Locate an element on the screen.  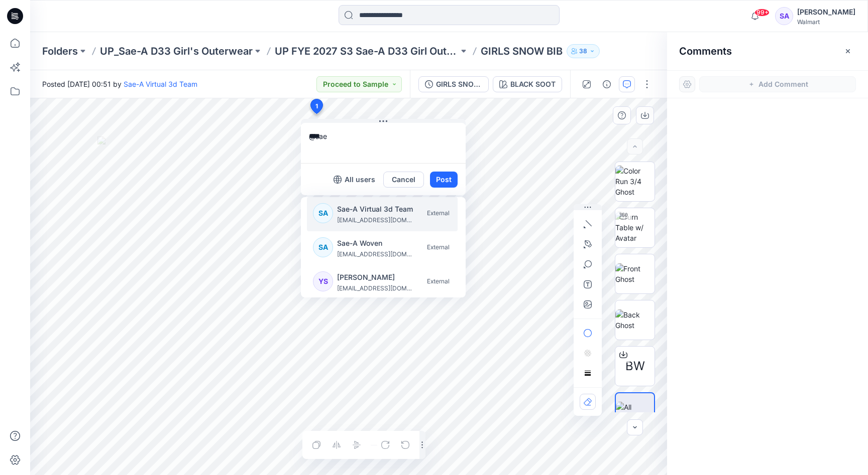
span: 1 is located at coordinates (317, 107).